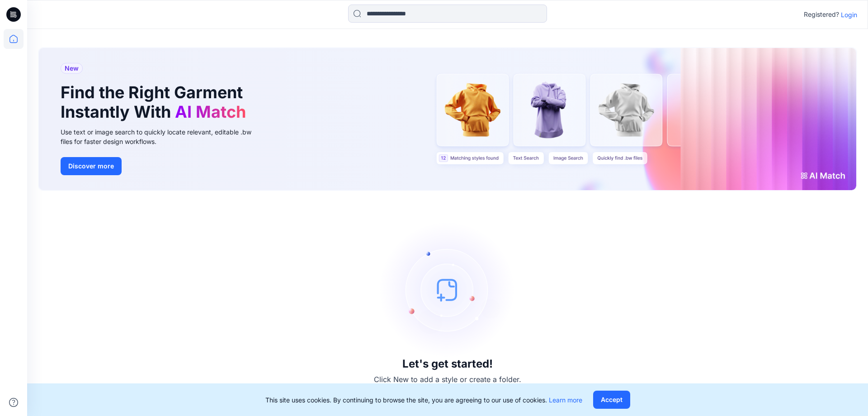 This screenshot has height=416, width=868. I want to click on p: This site uses cookies. By continuing to browse the site, you are agreeing to our use of cookies., so click(423, 399).